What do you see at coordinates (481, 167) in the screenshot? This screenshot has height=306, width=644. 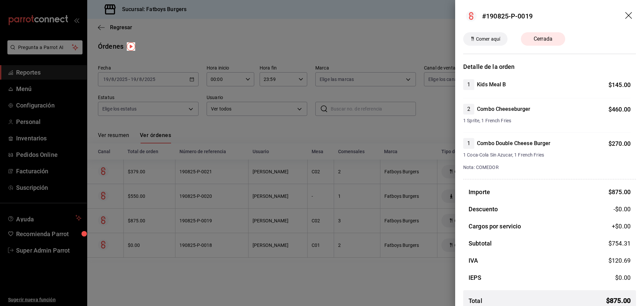 I see `span: Nota: COMEDOR` at bounding box center [481, 167].